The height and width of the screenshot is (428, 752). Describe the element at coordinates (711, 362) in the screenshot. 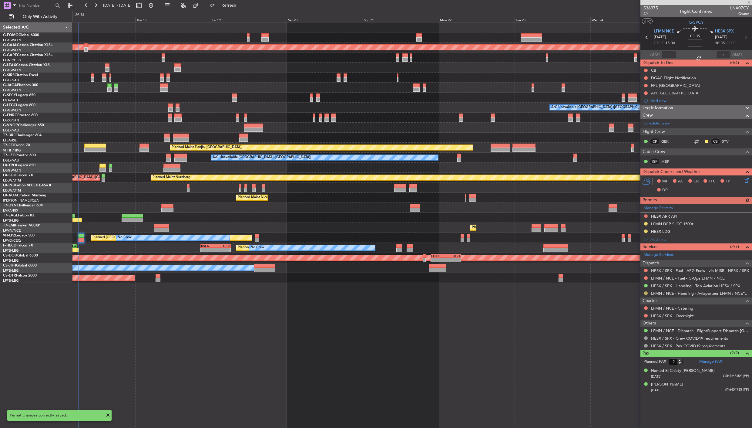

I see `a: Manage PAX` at that location.